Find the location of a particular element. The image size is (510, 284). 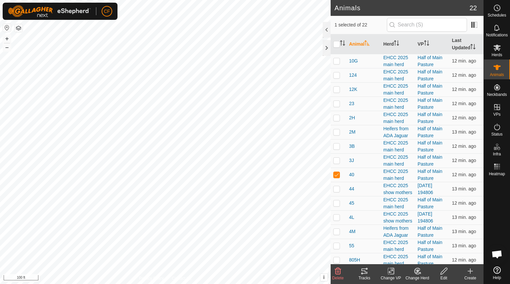

span: VPs is located at coordinates (497, 114).